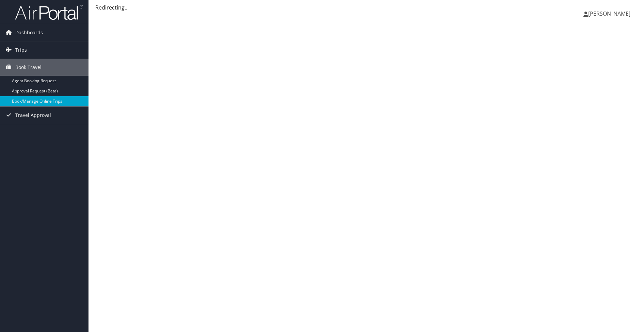 This screenshot has width=644, height=332. Describe the element at coordinates (366, 7) in the screenshot. I see `div: Redirecting...` at that location.